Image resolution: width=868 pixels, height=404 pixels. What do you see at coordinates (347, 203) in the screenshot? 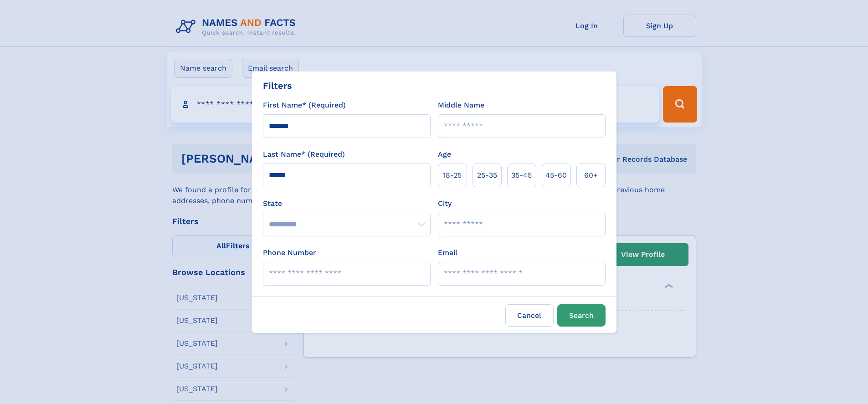
I see `label: State` at bounding box center [347, 203].